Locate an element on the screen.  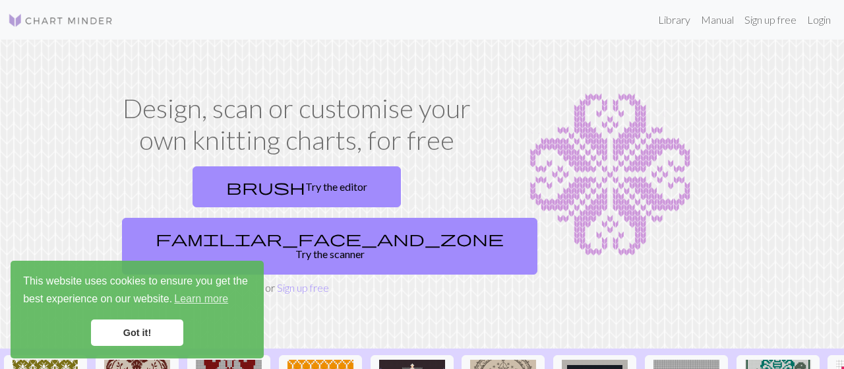
a: Try the editor is located at coordinates (297, 187).